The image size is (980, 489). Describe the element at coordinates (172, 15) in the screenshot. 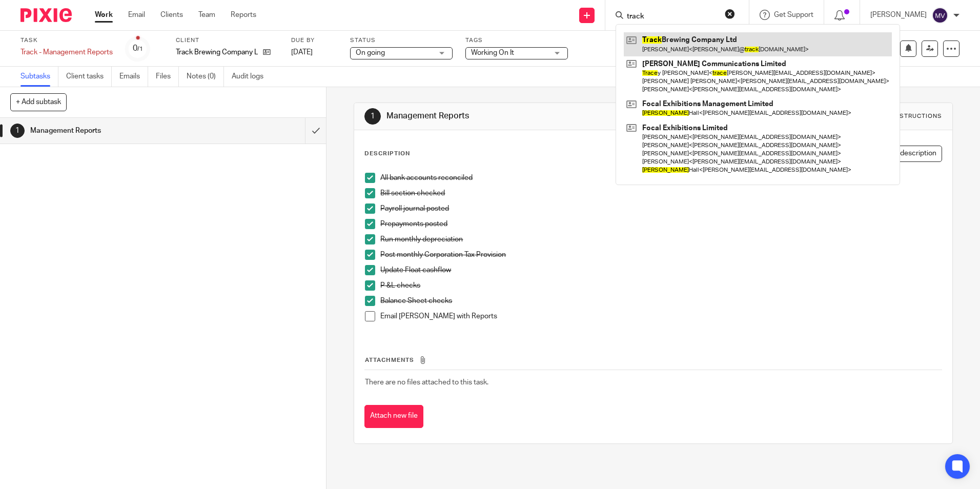

I see `a: Clients` at that location.